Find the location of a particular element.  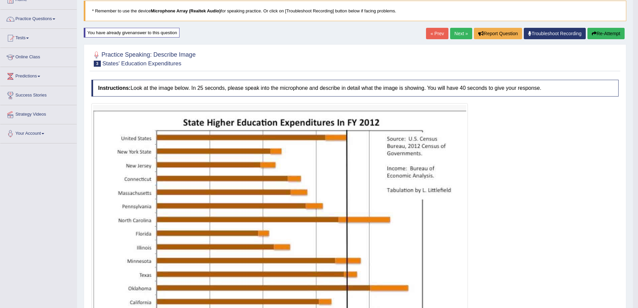

button: Re-Attempt is located at coordinates (606, 34).